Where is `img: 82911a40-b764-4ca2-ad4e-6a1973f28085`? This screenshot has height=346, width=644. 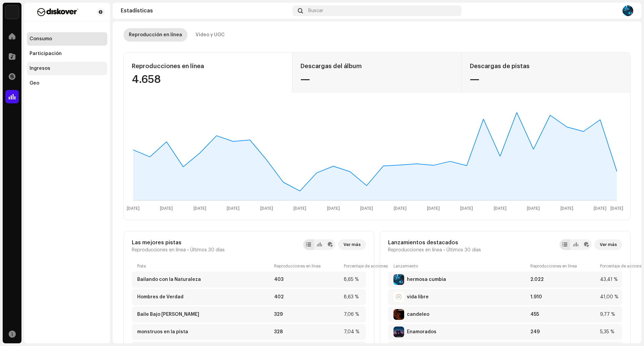
img: 82911a40-b764-4ca2-ad4e-6a1973f28085 is located at coordinates (628, 11).